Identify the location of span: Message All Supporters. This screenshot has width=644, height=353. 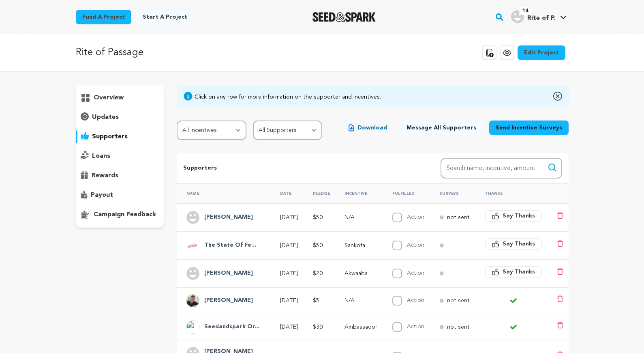
(441, 127).